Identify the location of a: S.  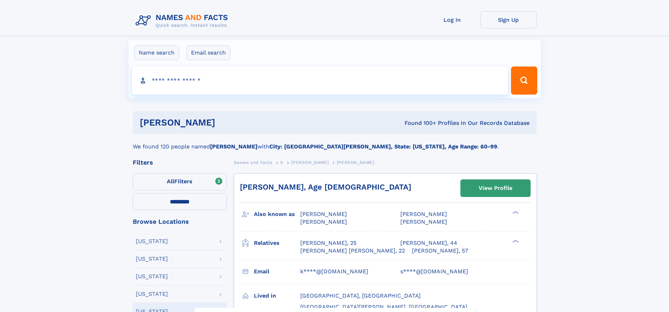
(282, 162).